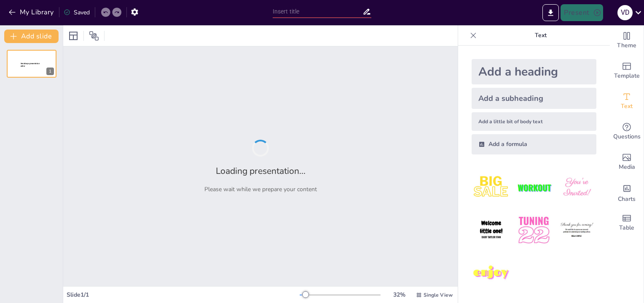 The image size is (644, 303). What do you see at coordinates (550, 13) in the screenshot?
I see `button: Export to PowerPoint` at bounding box center [550, 13].